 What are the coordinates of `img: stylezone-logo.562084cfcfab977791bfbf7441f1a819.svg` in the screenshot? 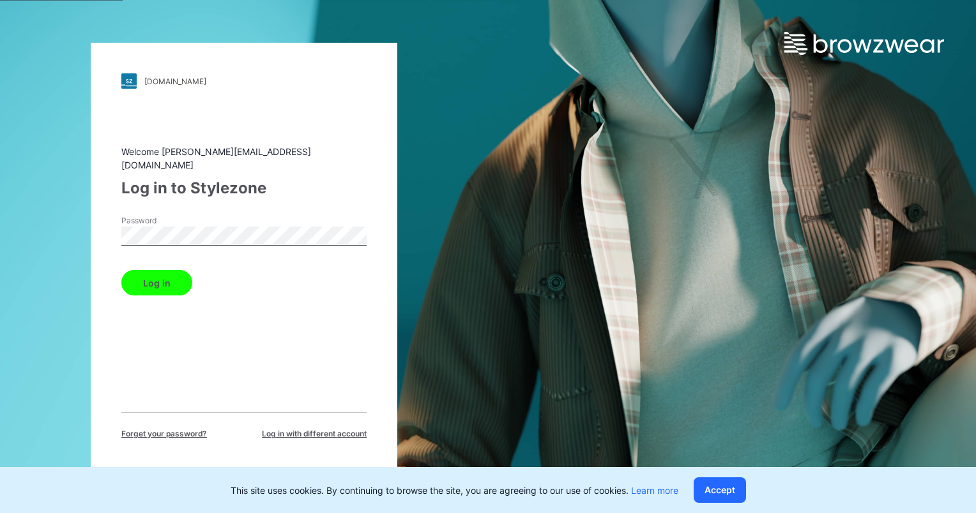 It's located at (129, 81).